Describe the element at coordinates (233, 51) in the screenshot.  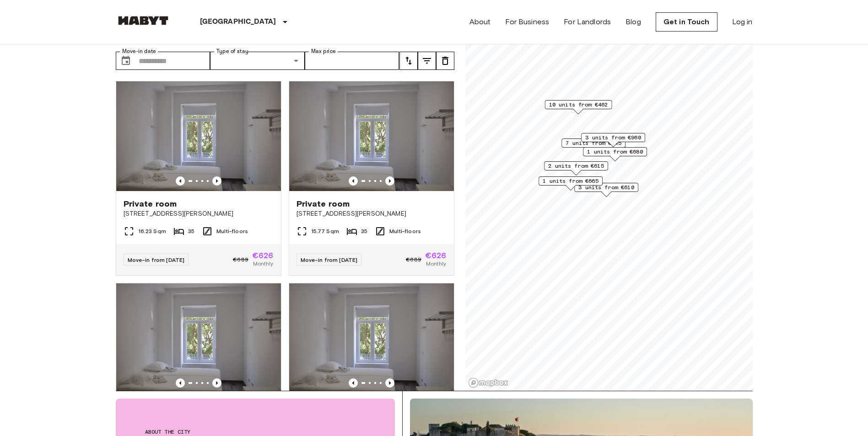
I see `label: Type of stay` at that location.